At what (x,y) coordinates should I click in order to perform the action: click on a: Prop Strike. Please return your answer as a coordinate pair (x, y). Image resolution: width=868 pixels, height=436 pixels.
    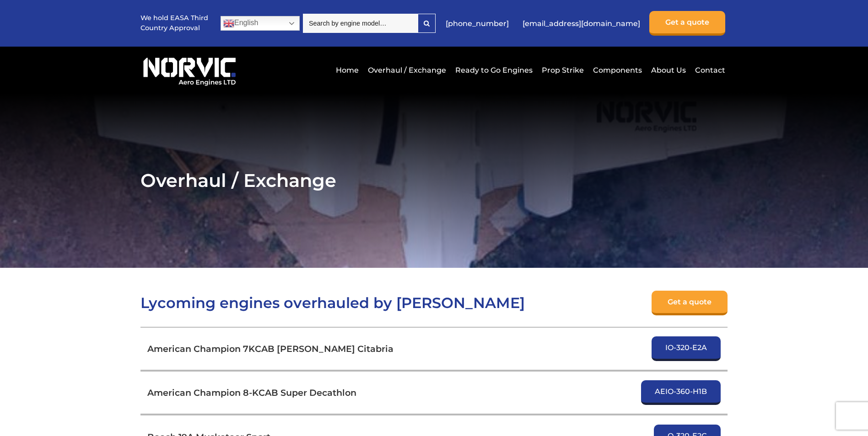
    Looking at the image, I should click on (563, 70).